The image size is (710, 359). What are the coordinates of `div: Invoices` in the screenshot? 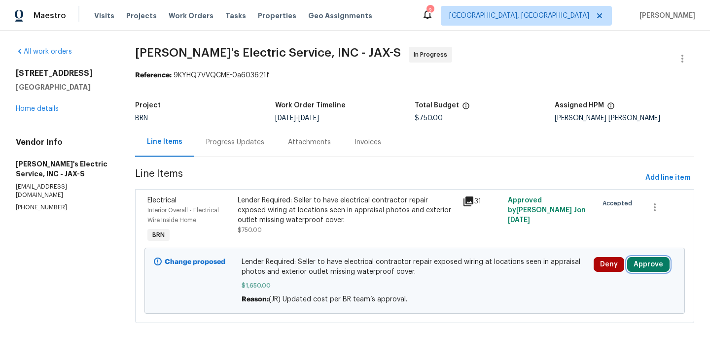 It's located at (368, 143).